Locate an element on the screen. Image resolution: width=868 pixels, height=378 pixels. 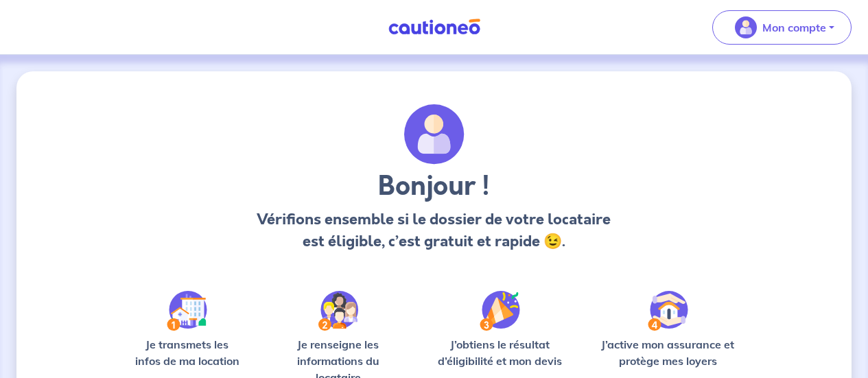
img: illu_account_valid_menu.svg is located at coordinates (746, 27).